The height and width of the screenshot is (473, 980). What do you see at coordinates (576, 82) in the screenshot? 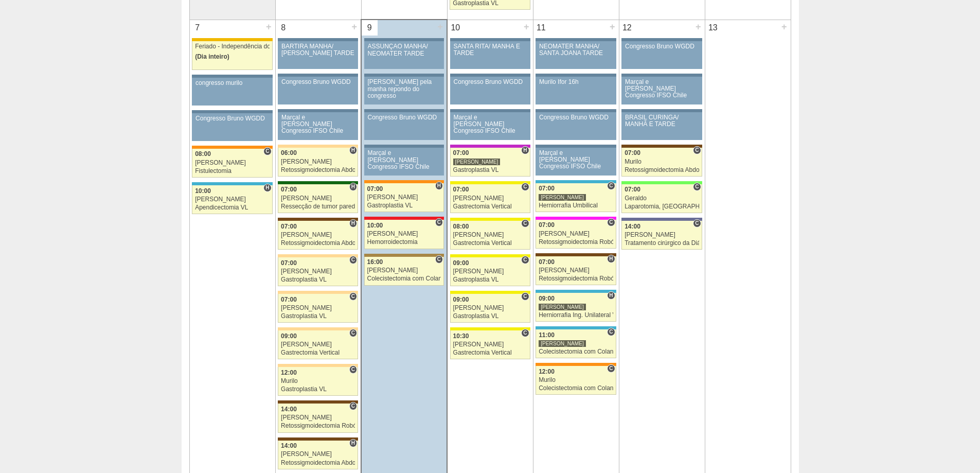
I see `div: Murilo Ifor 16h` at bounding box center [576, 82].